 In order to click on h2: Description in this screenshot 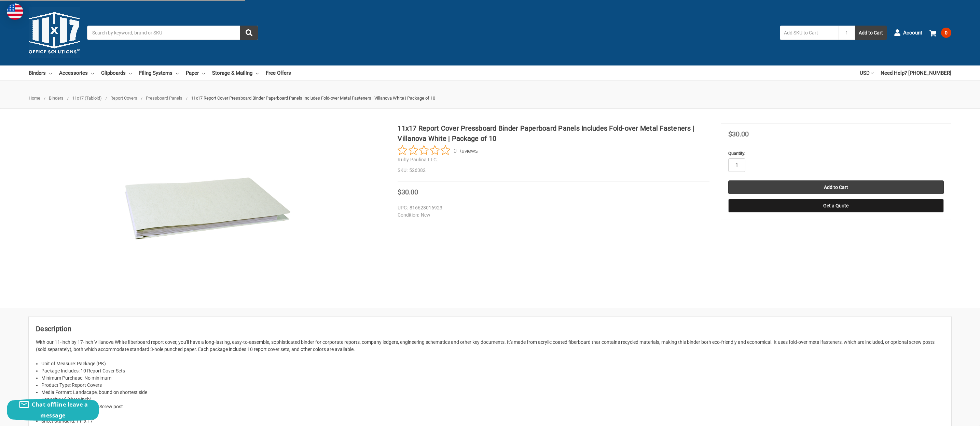, I will do `click(490, 329)`.